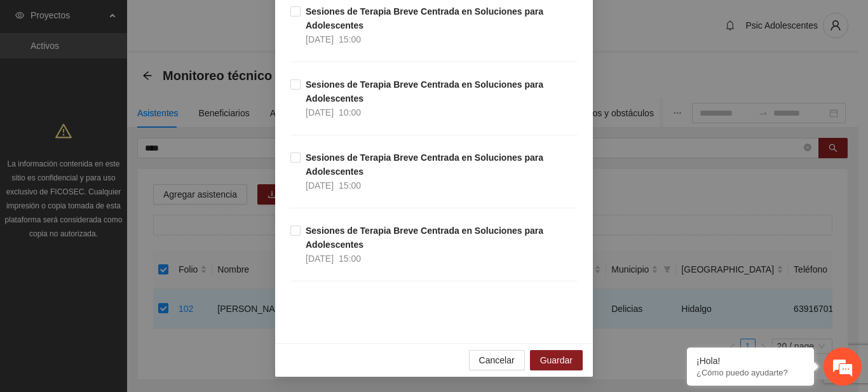 The width and height of the screenshot is (868, 392). I want to click on div: ¡Hola!, so click(751, 361).